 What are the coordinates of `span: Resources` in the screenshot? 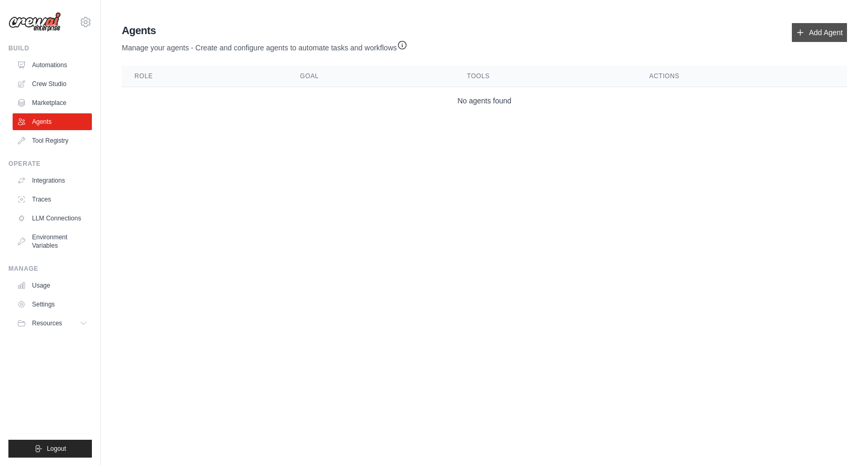 It's located at (46, 323).